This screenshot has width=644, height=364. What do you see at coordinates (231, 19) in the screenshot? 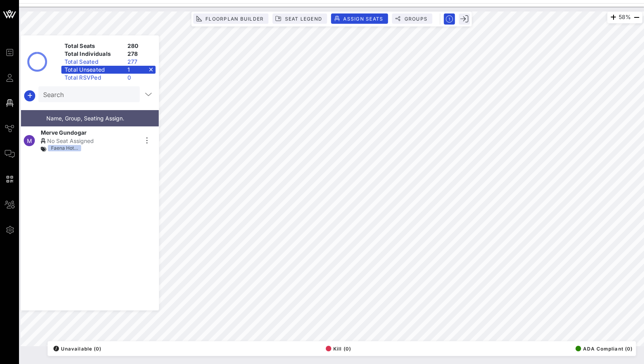
I see `button: Floorplan Builder` at bounding box center [231, 19].